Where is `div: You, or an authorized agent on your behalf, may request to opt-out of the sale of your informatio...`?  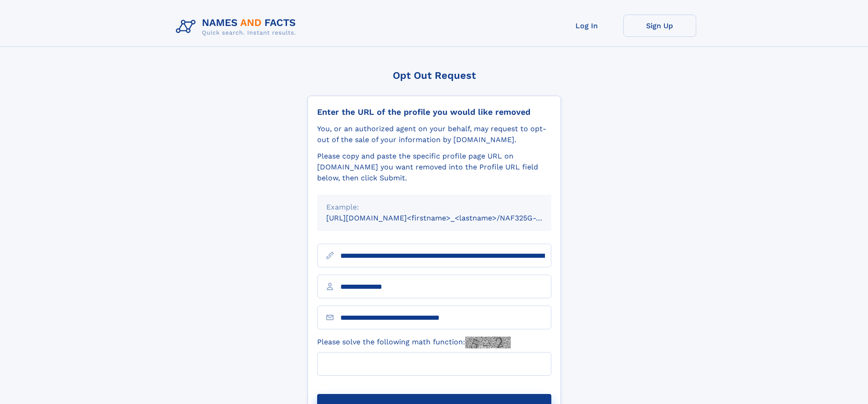 div: You, or an authorized agent on your behalf, may request to opt-out of the sale of your informatio... is located at coordinates (434, 134).